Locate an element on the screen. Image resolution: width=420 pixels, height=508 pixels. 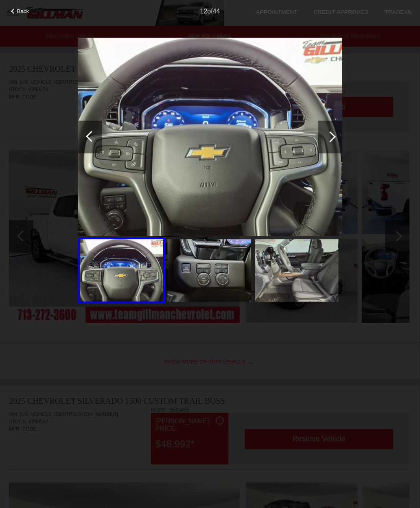
span: Back is located at coordinates (23, 11).